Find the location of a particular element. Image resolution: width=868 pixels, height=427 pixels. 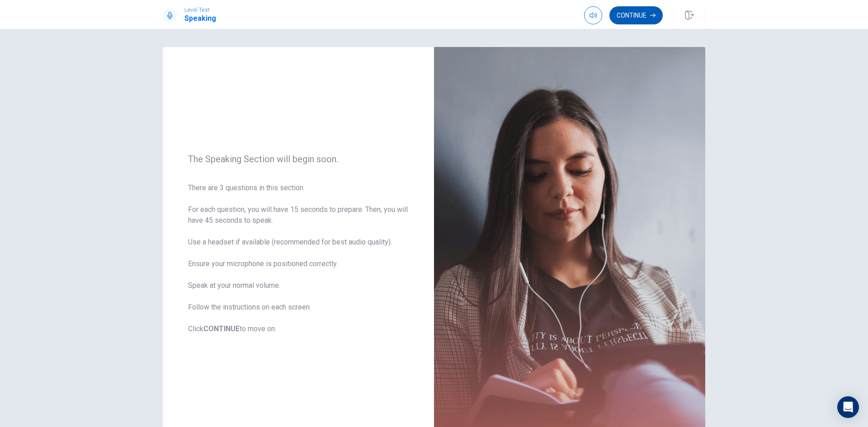

span: The Speaking Section will begin soon. is located at coordinates (298, 159).